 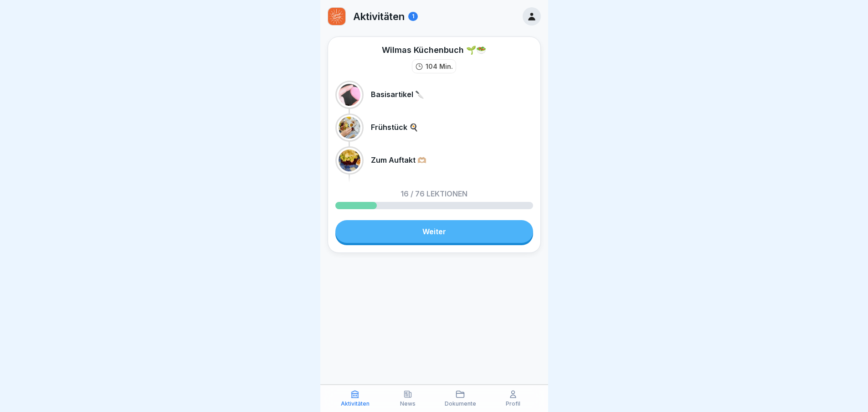 I want to click on p: 104 Min., so click(x=439, y=66).